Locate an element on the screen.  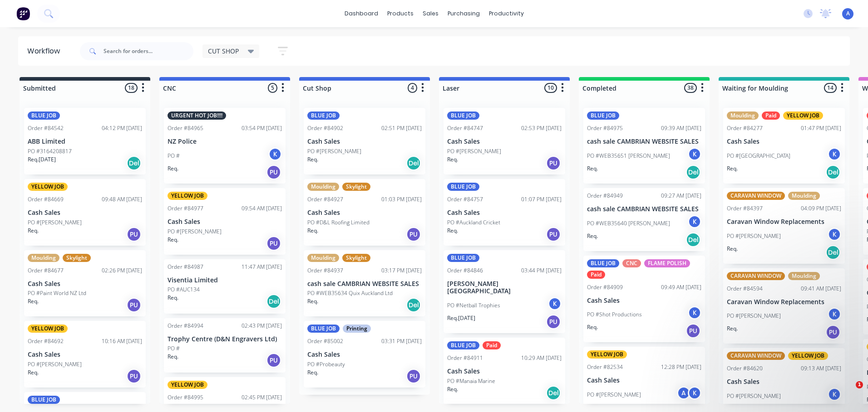
div: A is located at coordinates (684, 393).